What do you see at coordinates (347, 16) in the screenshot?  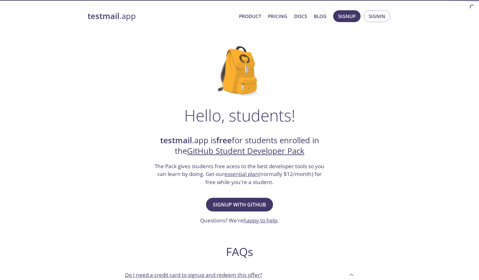 I see `button: Signup` at bounding box center [347, 16].